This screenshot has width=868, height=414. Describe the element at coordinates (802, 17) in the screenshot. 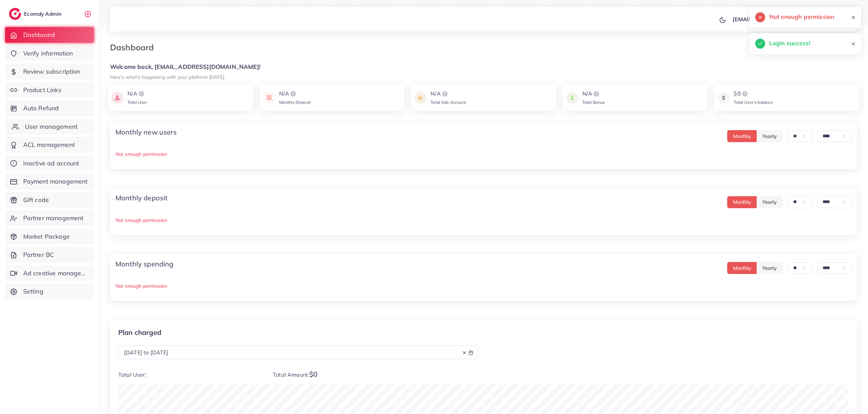

I see `h5: Not enough permission` at that location.